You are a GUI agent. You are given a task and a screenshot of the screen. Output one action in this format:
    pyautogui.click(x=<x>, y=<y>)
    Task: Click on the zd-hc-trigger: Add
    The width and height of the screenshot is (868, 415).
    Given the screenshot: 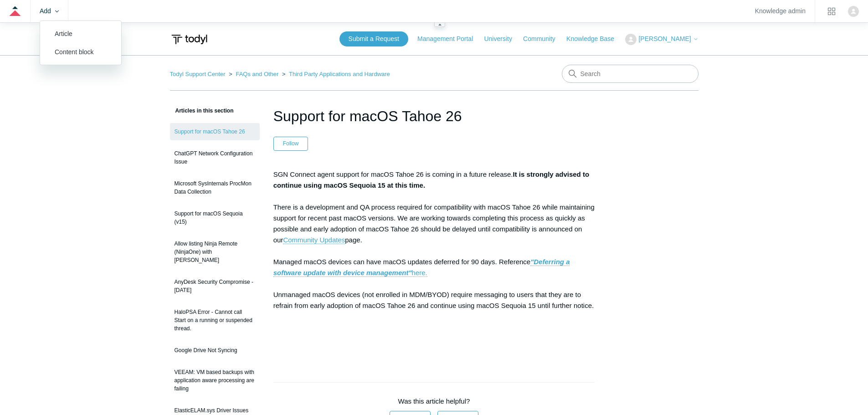 What is the action you would take?
    pyautogui.click(x=49, y=11)
    